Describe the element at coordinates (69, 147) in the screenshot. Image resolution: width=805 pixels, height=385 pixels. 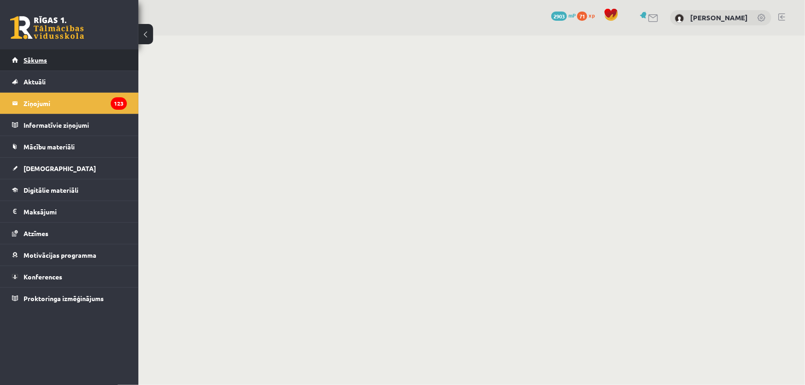
I see `a: Mācību materiāli` at that location.